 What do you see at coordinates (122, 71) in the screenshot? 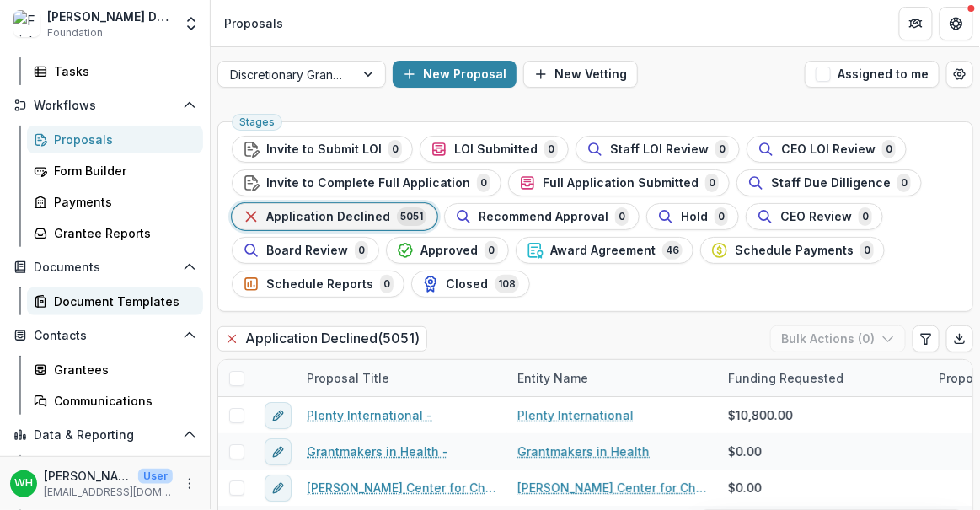
I see `div: Tasks` at bounding box center [122, 71].